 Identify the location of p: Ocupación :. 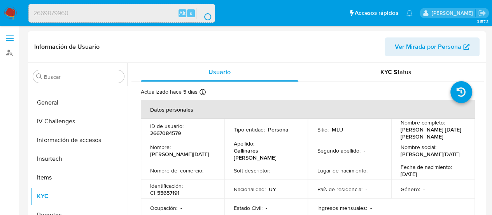
(164, 207).